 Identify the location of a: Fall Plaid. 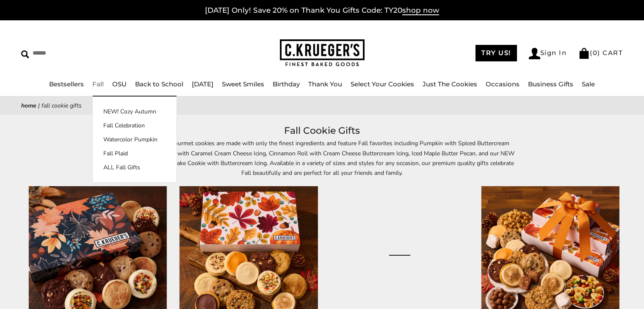
(135, 153).